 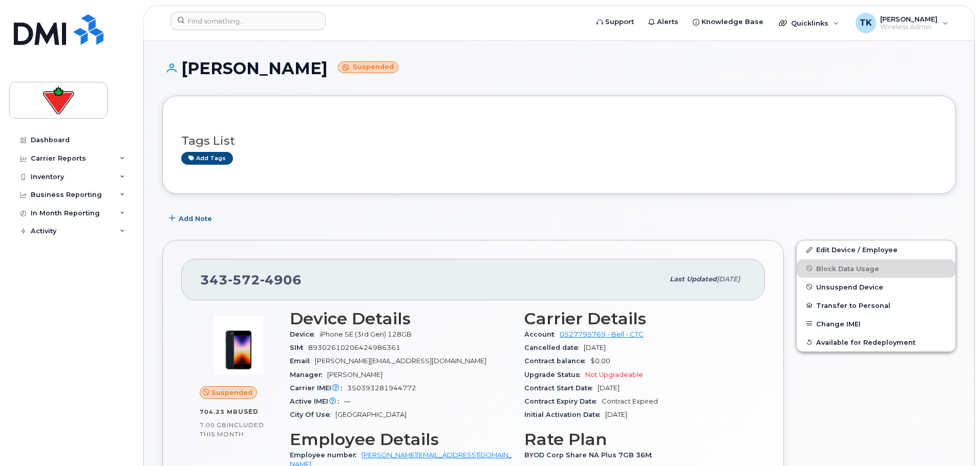 What do you see at coordinates (563, 402) in the screenshot?
I see `span: Contract Expiry Date` at bounding box center [563, 402].